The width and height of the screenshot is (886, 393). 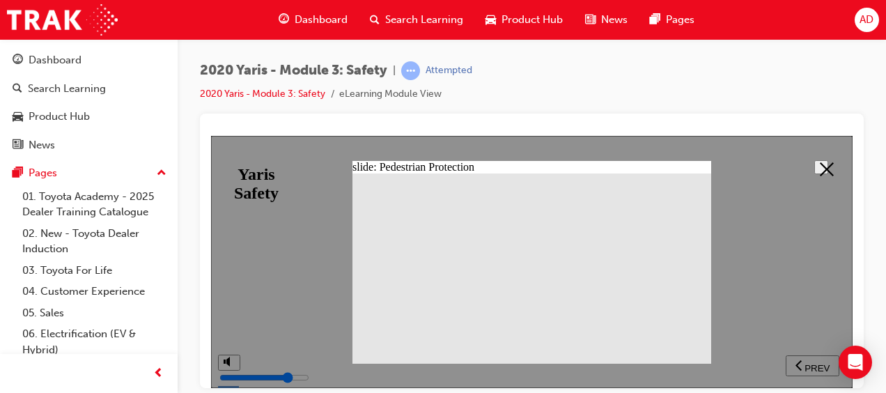 I want to click on span: News, so click(x=614, y=19).